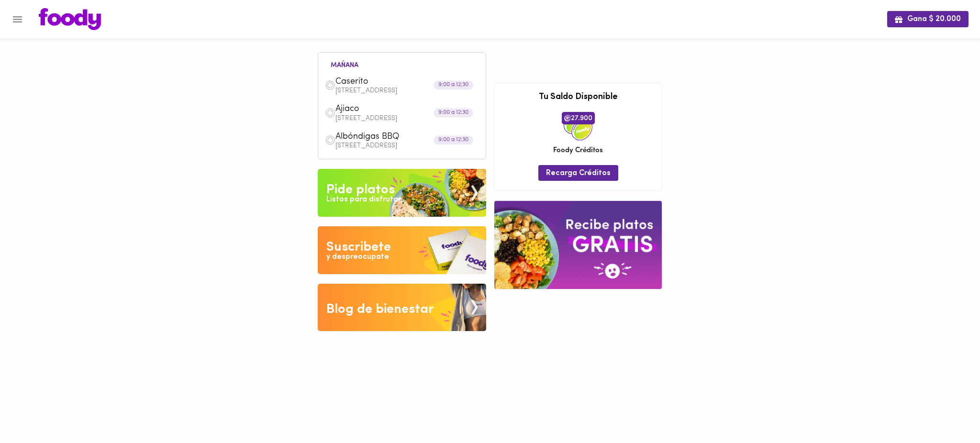  What do you see at coordinates (345, 64) in the screenshot?
I see `li: mañana` at bounding box center [345, 64].